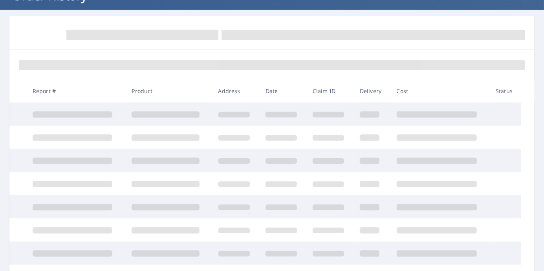 This screenshot has height=271, width=544. What do you see at coordinates (283, 91) in the screenshot?
I see `th: Date` at bounding box center [283, 91].